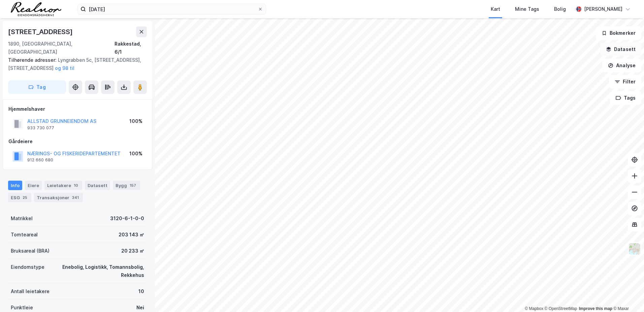  I want to click on div: Eiendomstype, so click(28, 267).